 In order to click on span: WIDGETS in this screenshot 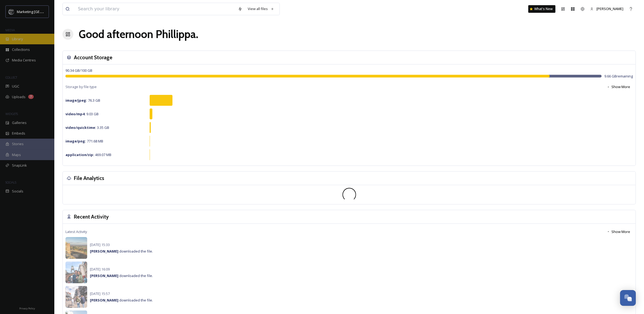, I will do `click(11, 114)`.